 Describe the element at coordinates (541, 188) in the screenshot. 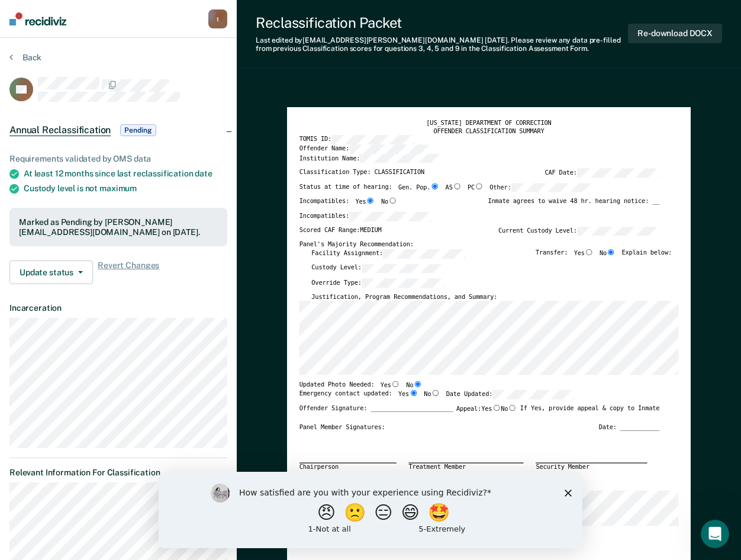

I see `label: Other:` at that location.